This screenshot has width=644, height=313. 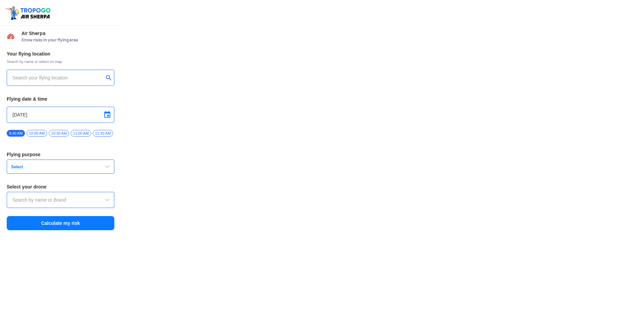 What do you see at coordinates (60, 54) in the screenshot?
I see `h3: Your flying location` at bounding box center [60, 54].